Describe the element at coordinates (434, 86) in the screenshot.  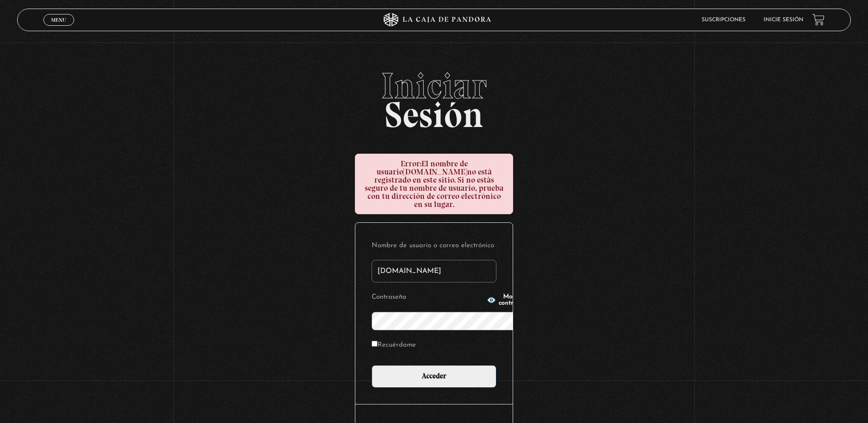
I see `span: Iniciar` at that location.